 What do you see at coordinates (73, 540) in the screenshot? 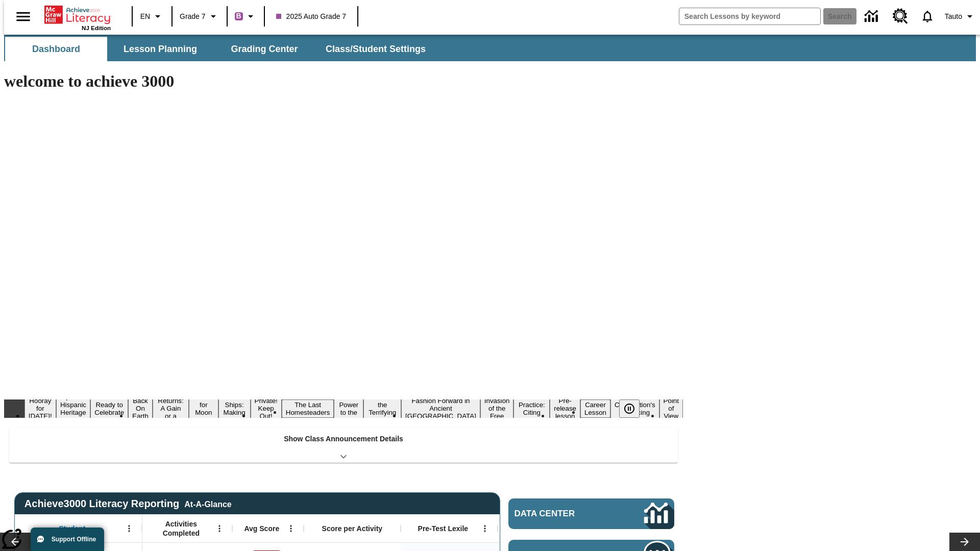
I see `span: Support Offline` at bounding box center [73, 540].